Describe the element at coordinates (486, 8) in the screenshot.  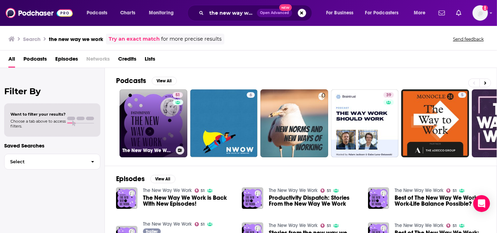
I see `svg: Add a profile image` at that location.